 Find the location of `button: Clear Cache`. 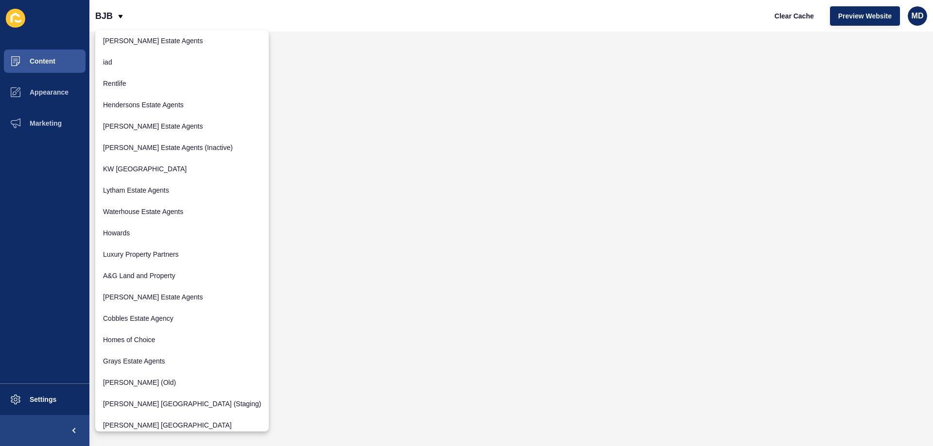

button: Clear Cache is located at coordinates (794, 16).